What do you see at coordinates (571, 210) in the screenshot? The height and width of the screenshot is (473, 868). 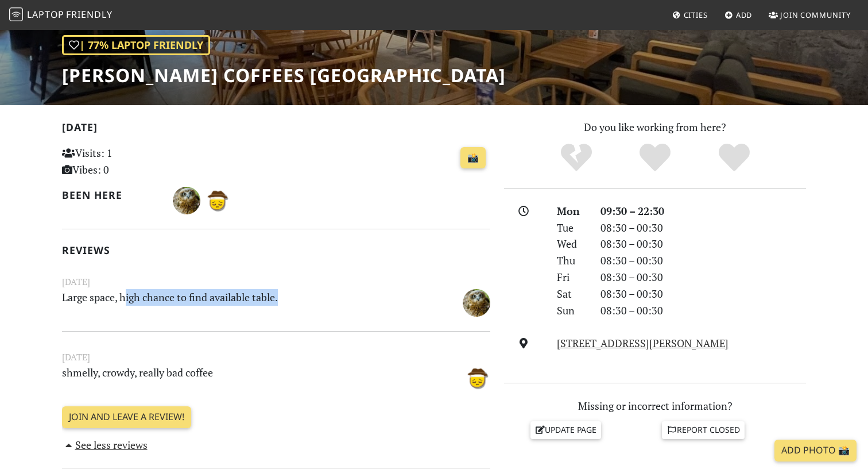 I see `div: Mon` at bounding box center [571, 210].